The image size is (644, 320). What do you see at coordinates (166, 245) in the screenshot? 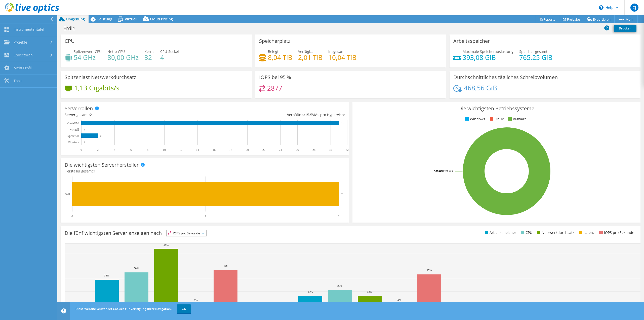
I see `text: 87%` at bounding box center [166, 245].